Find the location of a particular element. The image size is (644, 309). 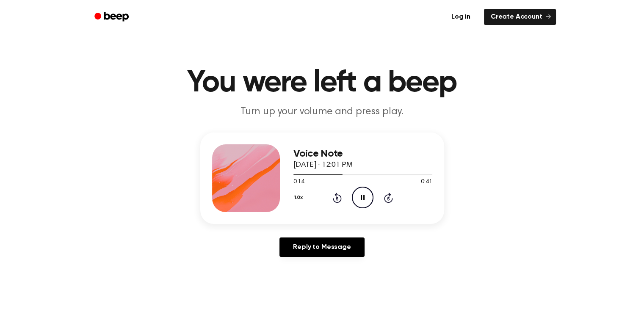

span: 0:41 is located at coordinates (427, 182).